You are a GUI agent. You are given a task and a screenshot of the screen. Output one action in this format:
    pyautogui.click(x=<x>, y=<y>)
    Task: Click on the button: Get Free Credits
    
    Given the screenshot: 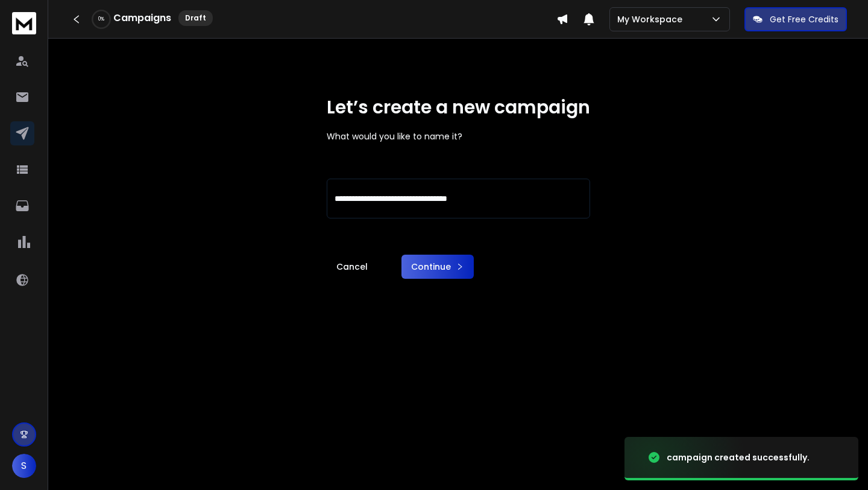 What is the action you would take?
    pyautogui.click(x=795, y=19)
    